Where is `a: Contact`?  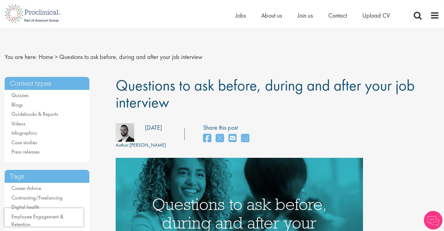
a: Contact is located at coordinates (338, 15).